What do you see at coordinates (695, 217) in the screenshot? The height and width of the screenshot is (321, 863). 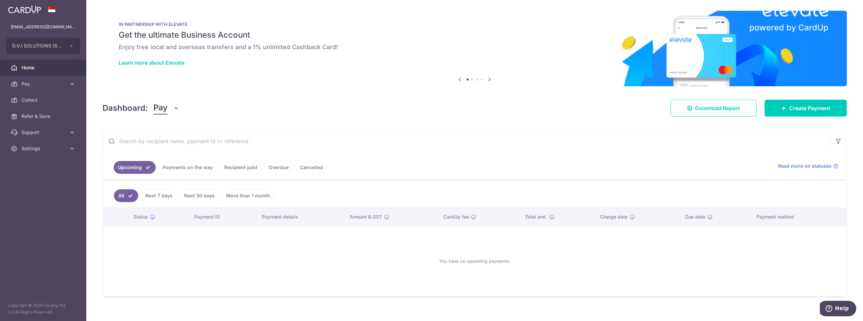 I see `span: Due date` at bounding box center [695, 217].